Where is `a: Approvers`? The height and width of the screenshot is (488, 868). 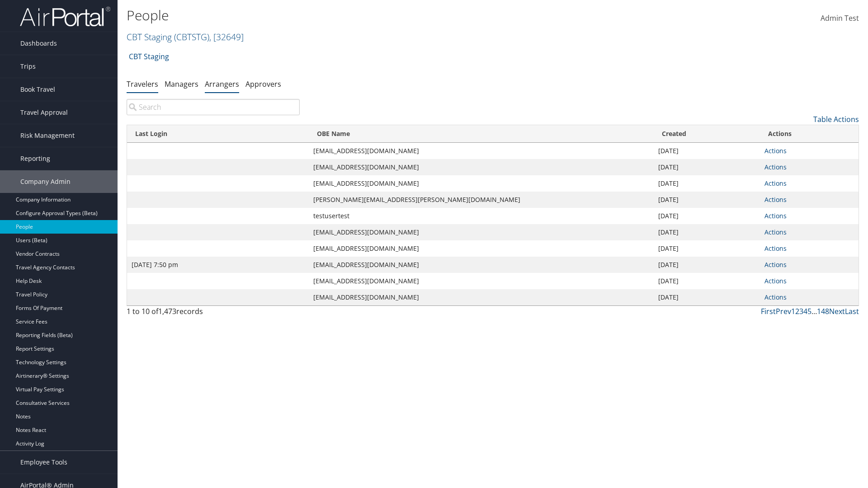 a: Approvers is located at coordinates (263, 84).